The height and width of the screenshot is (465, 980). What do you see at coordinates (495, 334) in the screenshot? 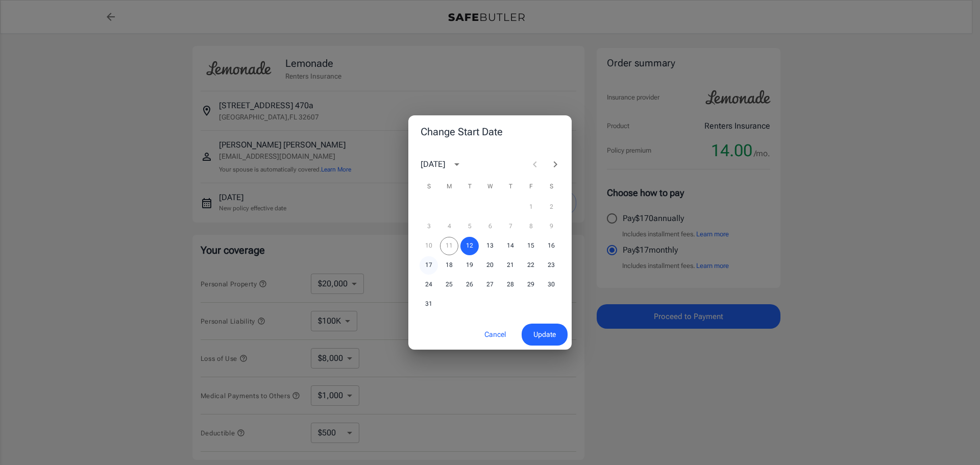
I see `button: Cancel` at bounding box center [495, 334].